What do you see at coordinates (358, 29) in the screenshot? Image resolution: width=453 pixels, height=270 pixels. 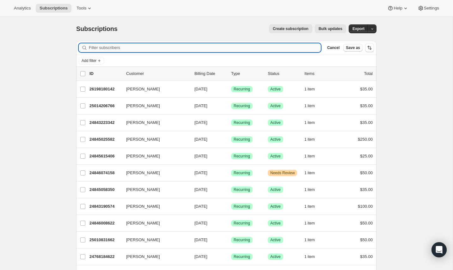 I see `button: Export` at bounding box center [358, 29].